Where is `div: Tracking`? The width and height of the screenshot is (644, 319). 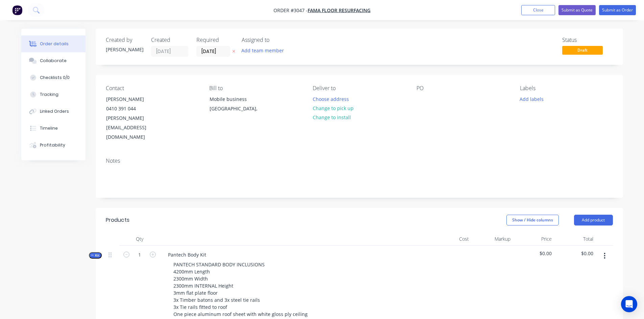 div: Tracking is located at coordinates (49, 95).